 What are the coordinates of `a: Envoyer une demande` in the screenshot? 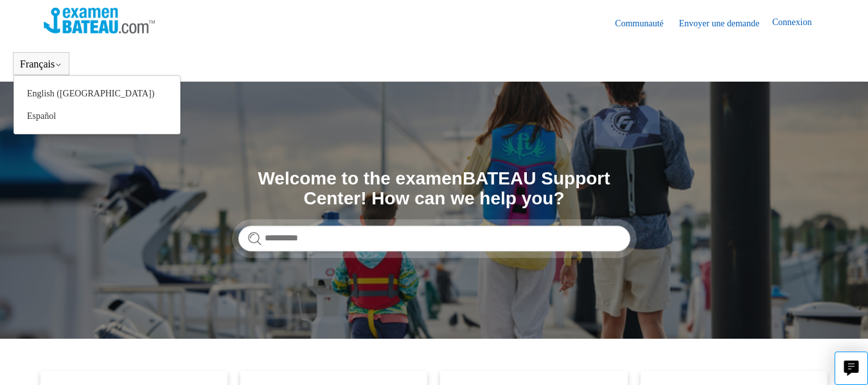 It's located at (726, 23).